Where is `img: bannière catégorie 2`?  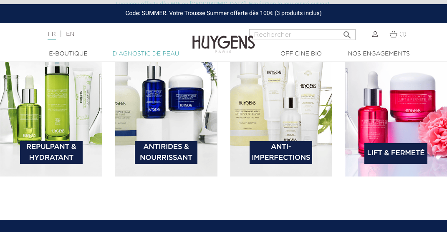
img: bannière catégorie 2 is located at coordinates (166, 103).